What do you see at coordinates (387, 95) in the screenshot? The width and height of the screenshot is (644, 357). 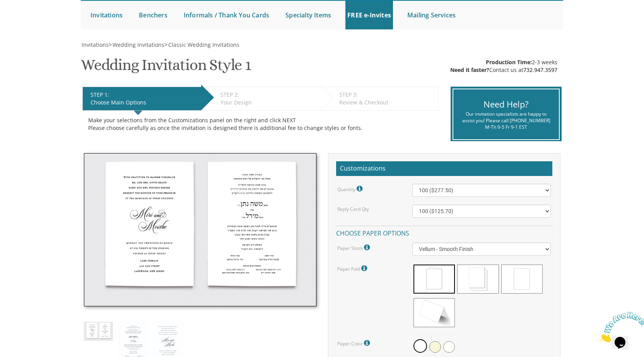 I see `div: STEP 3:` at bounding box center [387, 95].